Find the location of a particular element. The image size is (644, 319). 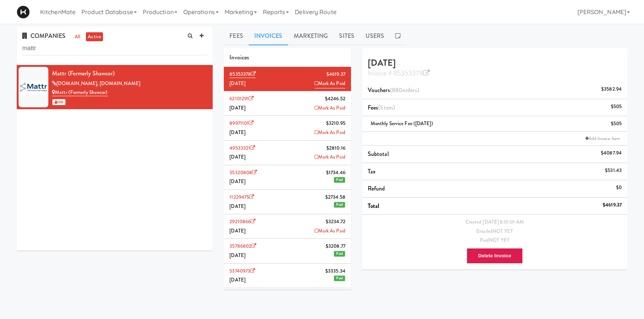

a: Add Invoice Item is located at coordinates (602, 139).